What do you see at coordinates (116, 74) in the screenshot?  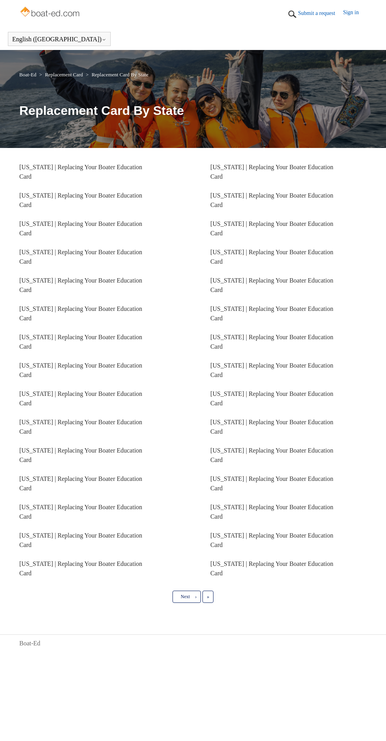 I see `li: Replacement Card By State` at bounding box center [116, 74].